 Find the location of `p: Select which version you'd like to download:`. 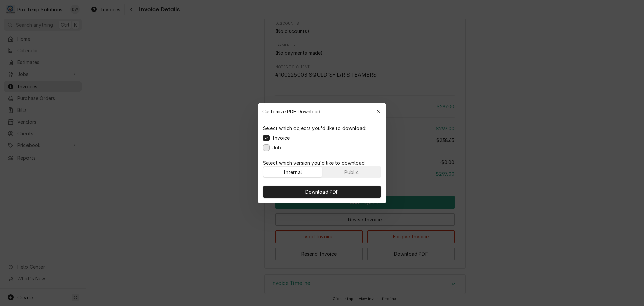

p: Select which version you'd like to download: is located at coordinates (322, 163).